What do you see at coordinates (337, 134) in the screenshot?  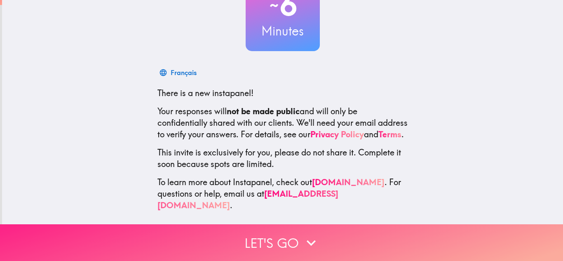 I see `a: Privacy Policy` at bounding box center [337, 134].